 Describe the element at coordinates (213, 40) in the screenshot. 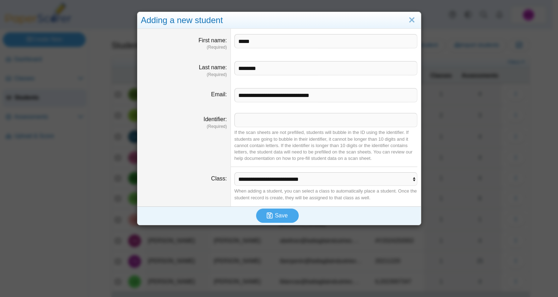

I see `label: First name` at that location.